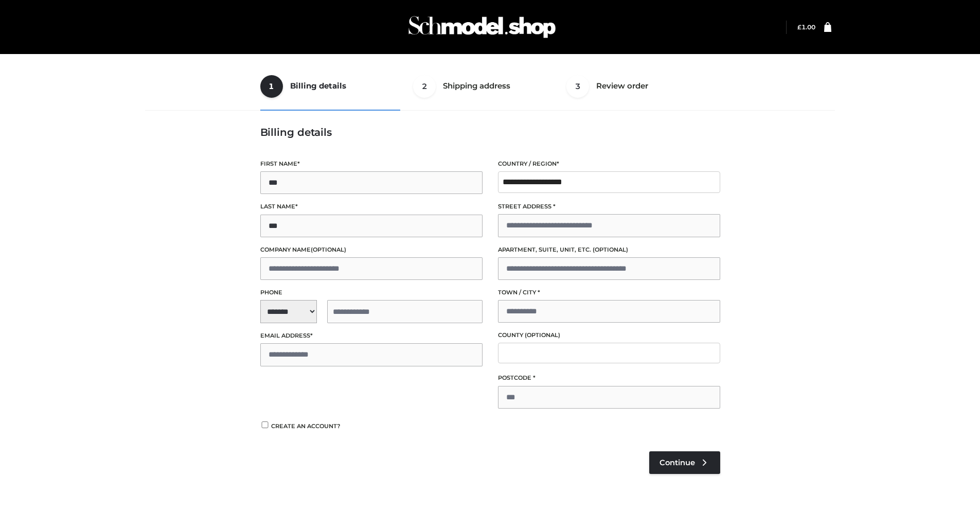 Image resolution: width=980 pixels, height=511 pixels. I want to click on span: Create an account?, so click(305, 426).